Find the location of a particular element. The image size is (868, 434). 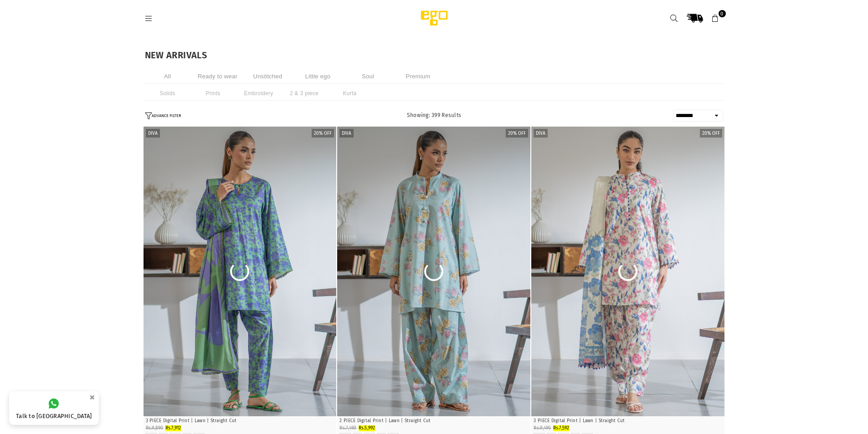

li: Kurta is located at coordinates (350, 94).